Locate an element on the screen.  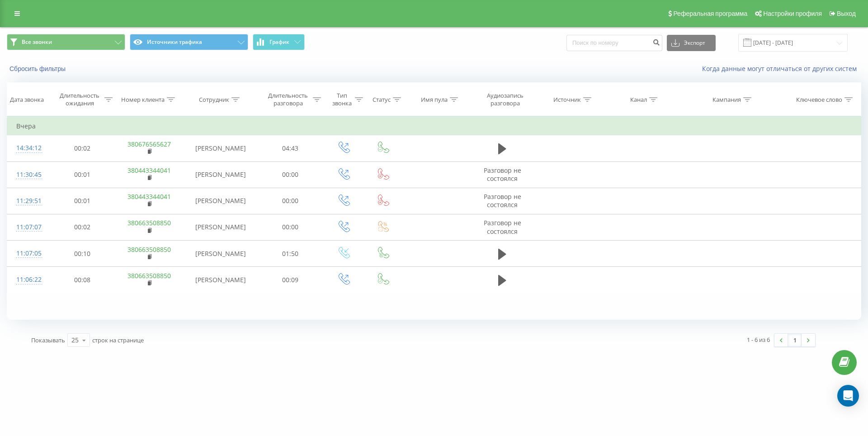
span: Настройки профиля is located at coordinates (793, 14).